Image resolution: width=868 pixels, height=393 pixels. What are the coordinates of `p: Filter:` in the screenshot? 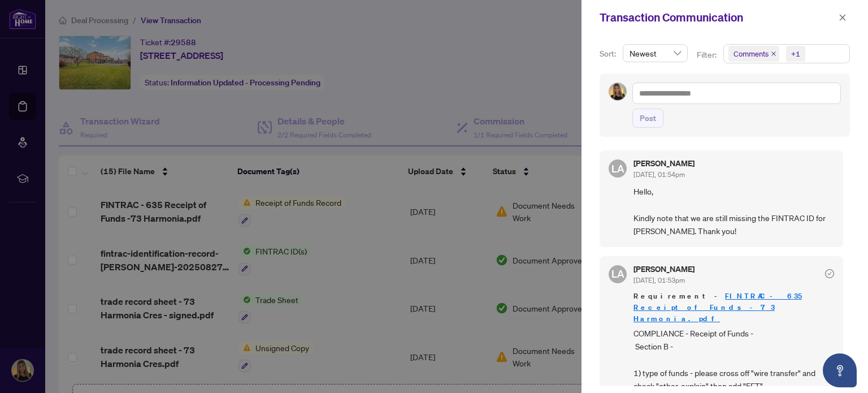 It's located at (708, 55).